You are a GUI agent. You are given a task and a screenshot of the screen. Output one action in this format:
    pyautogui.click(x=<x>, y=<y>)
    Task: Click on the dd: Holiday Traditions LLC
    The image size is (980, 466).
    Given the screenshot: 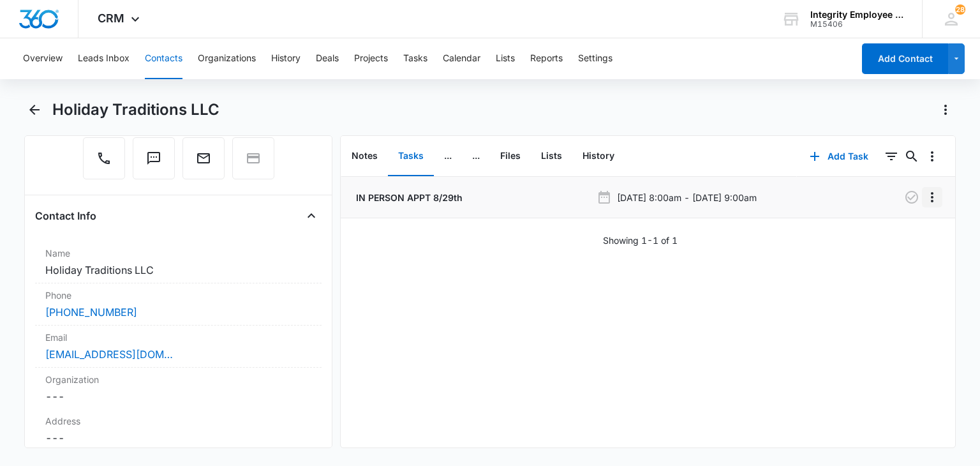 What is the action you would take?
    pyautogui.click(x=178, y=270)
    